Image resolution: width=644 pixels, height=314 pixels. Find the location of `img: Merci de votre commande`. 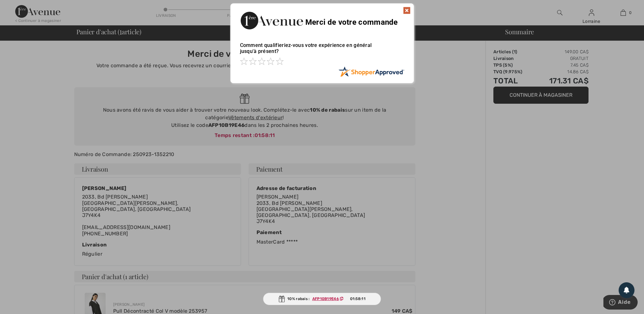

img: Merci de votre commande is located at coordinates (272, 20).